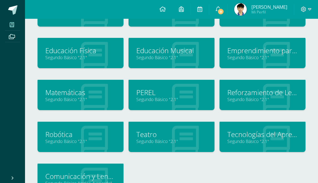  I want to click on a: Emprendimiento para la Productividad, so click(263, 50).